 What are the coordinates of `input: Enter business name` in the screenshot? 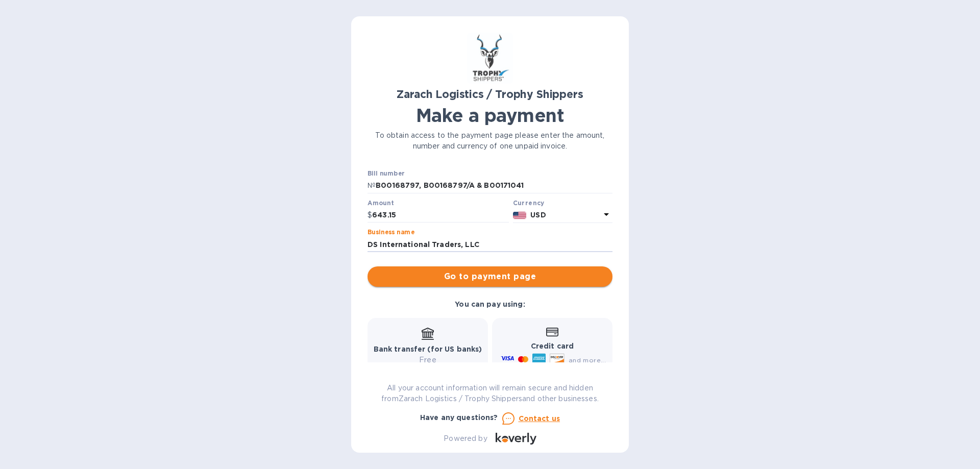 It's located at (490, 244).